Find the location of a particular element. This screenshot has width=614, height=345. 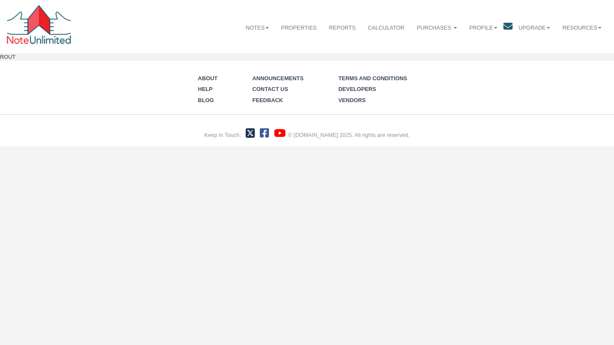

a: Contact Us is located at coordinates (270, 89).